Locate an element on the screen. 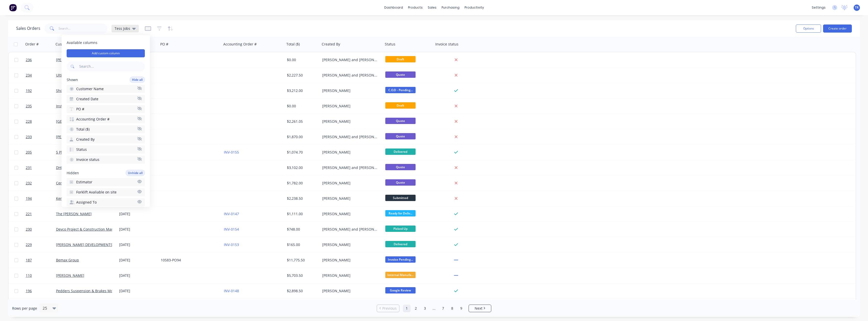 This screenshot has width=868, height=321. div: $748.00 is located at coordinates (302, 229).